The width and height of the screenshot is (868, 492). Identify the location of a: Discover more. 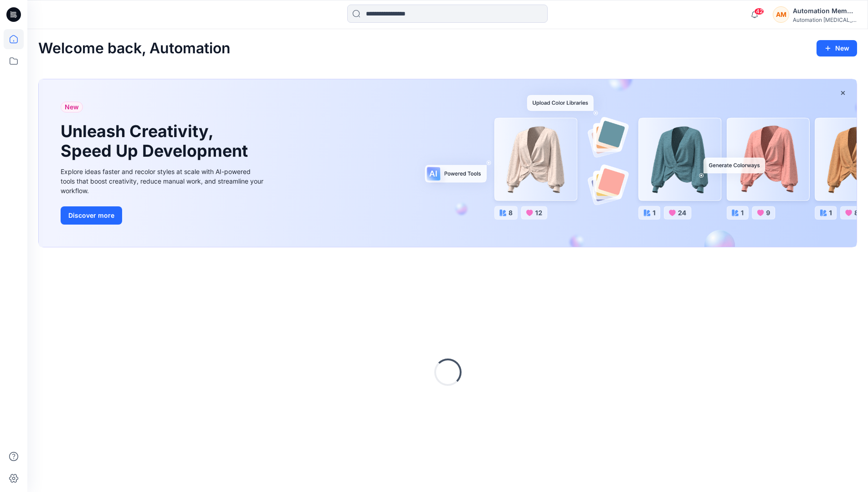
(163, 216).